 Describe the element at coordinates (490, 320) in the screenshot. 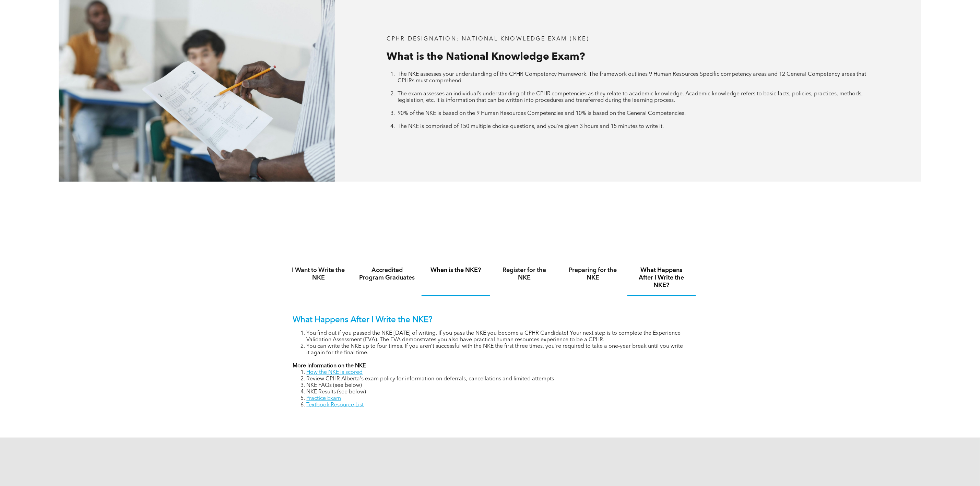

I see `p: What Happens After I Write the NKE?` at that location.